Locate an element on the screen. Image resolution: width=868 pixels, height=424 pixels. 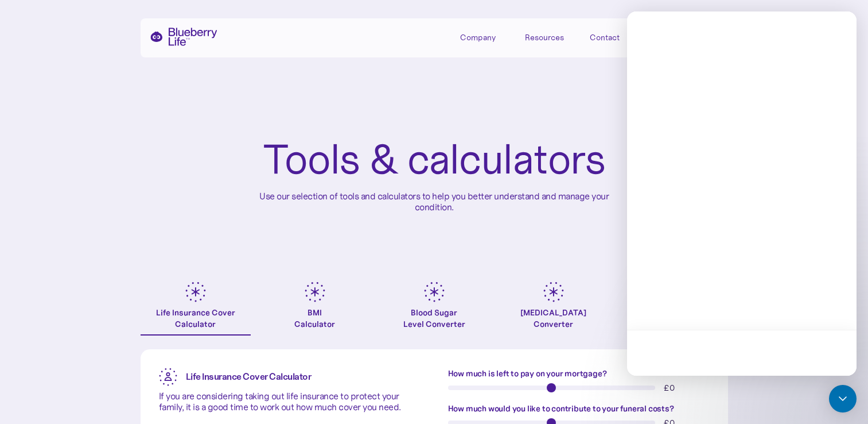
strong: Life Insurance Cover Calculator is located at coordinates (249, 376).